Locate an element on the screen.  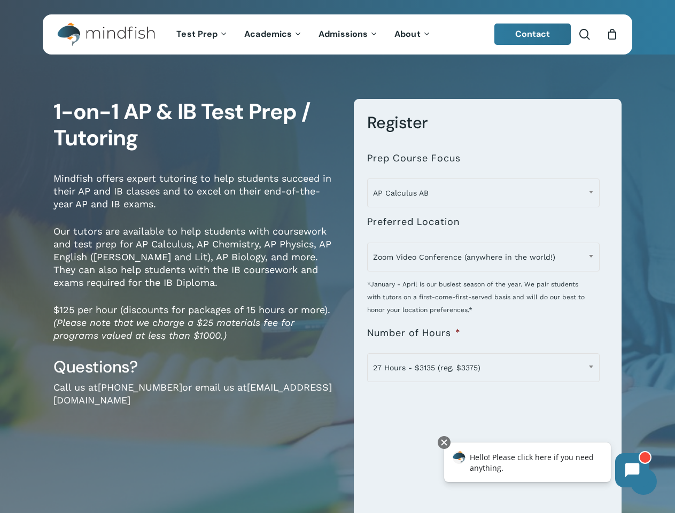
label: Preferred Location is located at coordinates (413, 222).